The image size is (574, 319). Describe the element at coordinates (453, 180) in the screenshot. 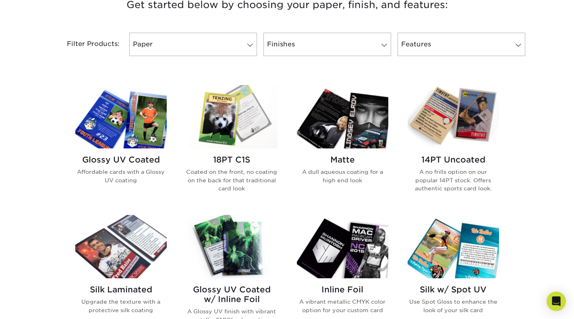

I see `p: A no frills option on our popular 14PT stock. Offers authentic sports card look.` at that location.